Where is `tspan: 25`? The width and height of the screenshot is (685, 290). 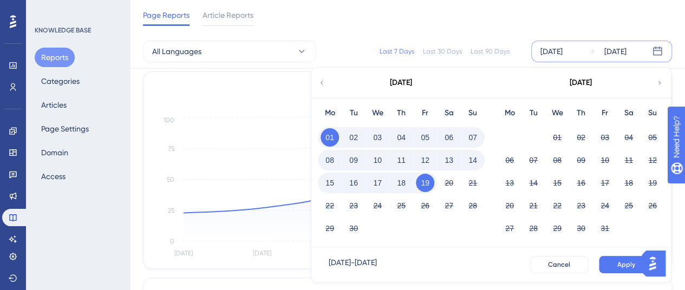 tspan: 25 is located at coordinates (171, 211).